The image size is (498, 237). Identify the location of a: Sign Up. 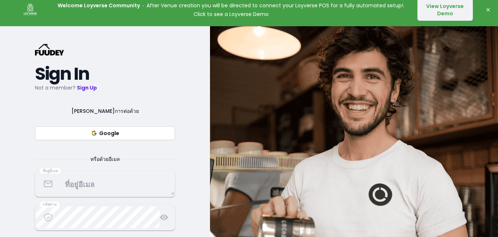
(87, 88).